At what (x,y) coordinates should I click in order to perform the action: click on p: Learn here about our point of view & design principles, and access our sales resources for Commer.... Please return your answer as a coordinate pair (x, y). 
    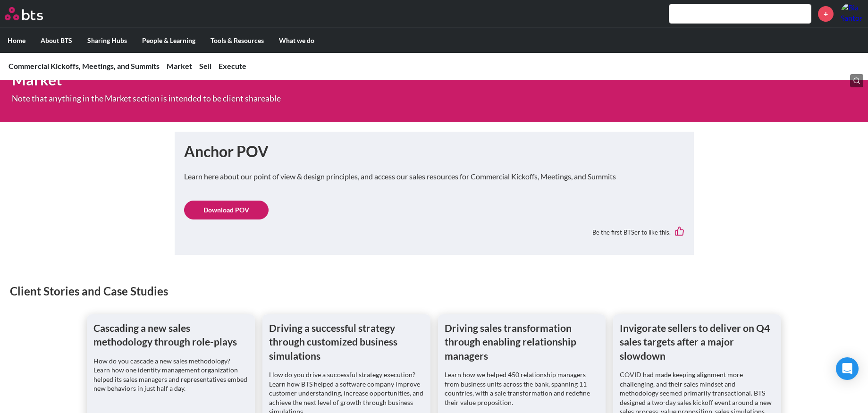
    Looking at the image, I should click on (434, 177).